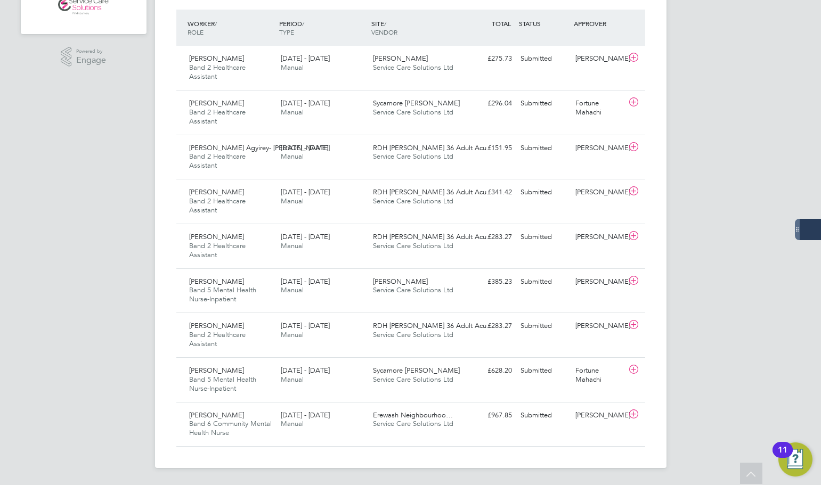 The width and height of the screenshot is (821, 485). What do you see at coordinates (489, 148) in the screenshot?
I see `div: £151.95` at bounding box center [489, 148].